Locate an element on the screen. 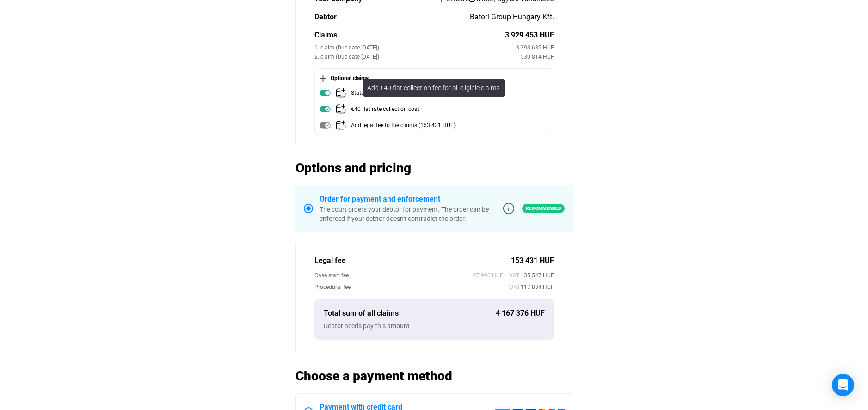  h2: Options and pricing is located at coordinates (434, 168).